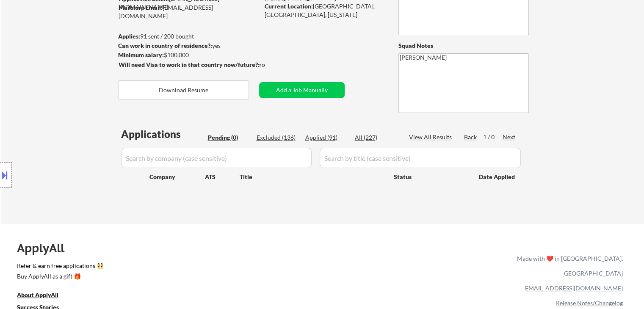 The height and width of the screenshot is (309, 644). Describe the element at coordinates (189, 55) in the screenshot. I see `div: $100,000` at that location.